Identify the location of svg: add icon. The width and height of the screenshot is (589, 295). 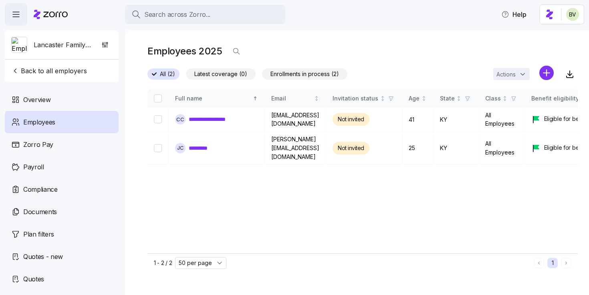
(547, 73).